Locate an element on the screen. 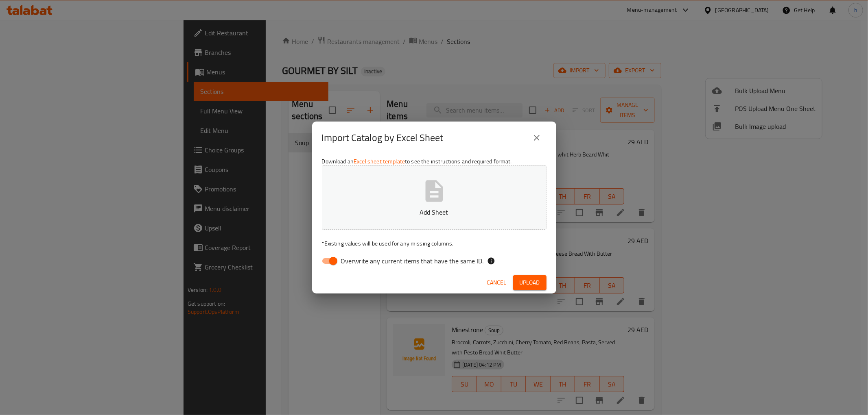  div: Download an to see the instructions and required format. is located at coordinates (434, 213).